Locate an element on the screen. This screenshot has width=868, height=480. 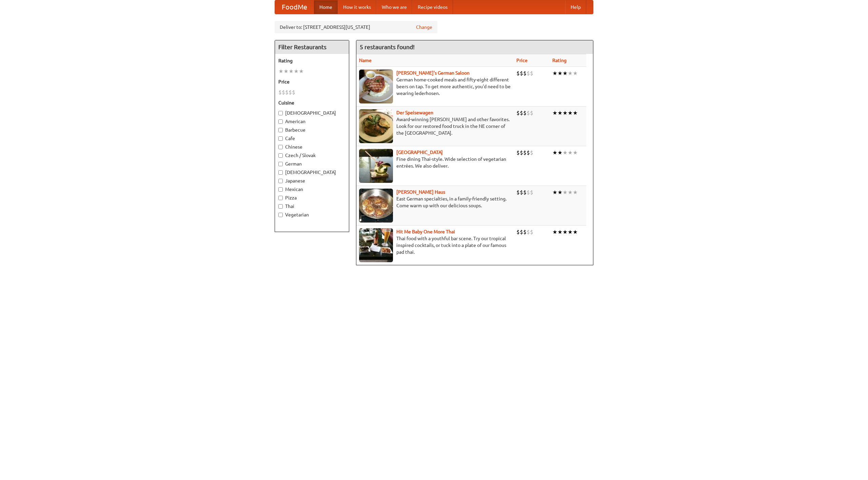
input: American is located at coordinates (280, 122).